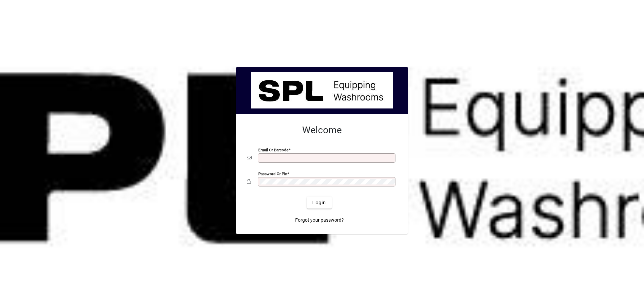 Image resolution: width=644 pixels, height=305 pixels. Describe the element at coordinates (322, 131) in the screenshot. I see `h2: Welcome` at that location.